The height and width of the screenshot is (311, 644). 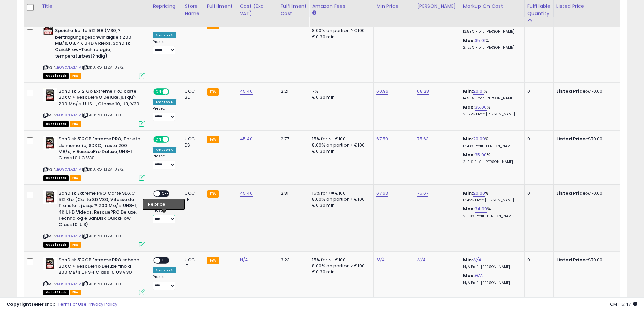 I want to click on div: 15% for <= €100, so click(x=340, y=193).